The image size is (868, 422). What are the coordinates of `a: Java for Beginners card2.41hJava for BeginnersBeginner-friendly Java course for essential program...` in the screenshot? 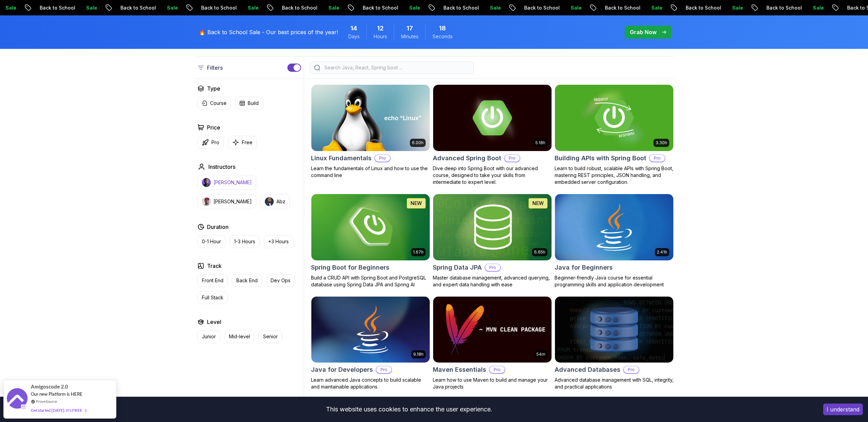 It's located at (614, 241).